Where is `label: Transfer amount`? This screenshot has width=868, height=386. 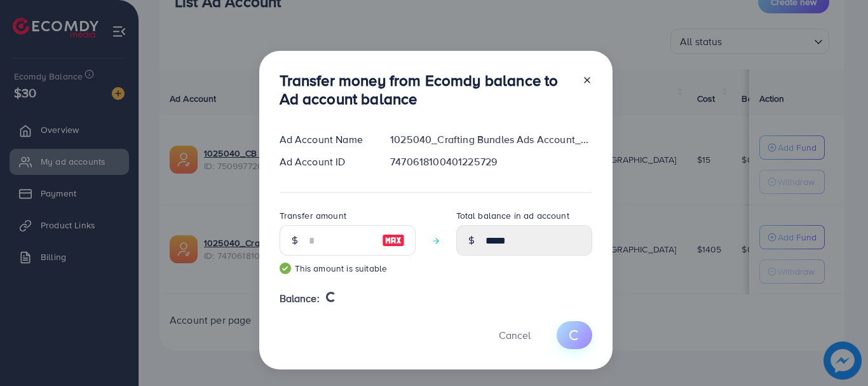
label: Transfer amount is located at coordinates (313, 216).